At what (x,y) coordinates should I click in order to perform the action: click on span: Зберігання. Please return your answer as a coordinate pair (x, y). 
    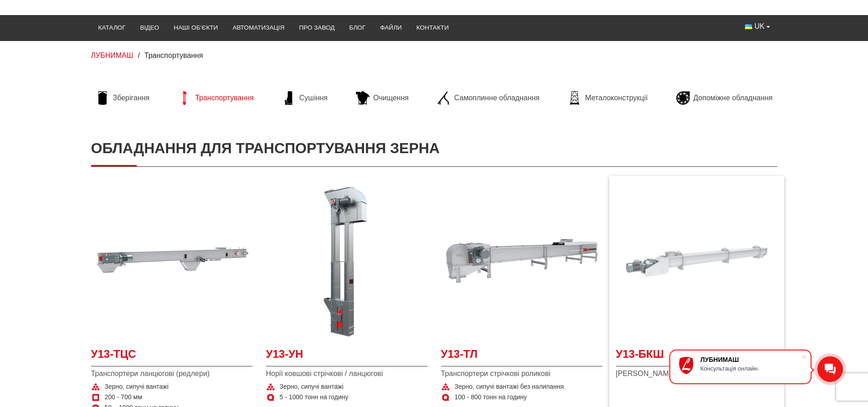
    Looking at the image, I should click on (131, 98).